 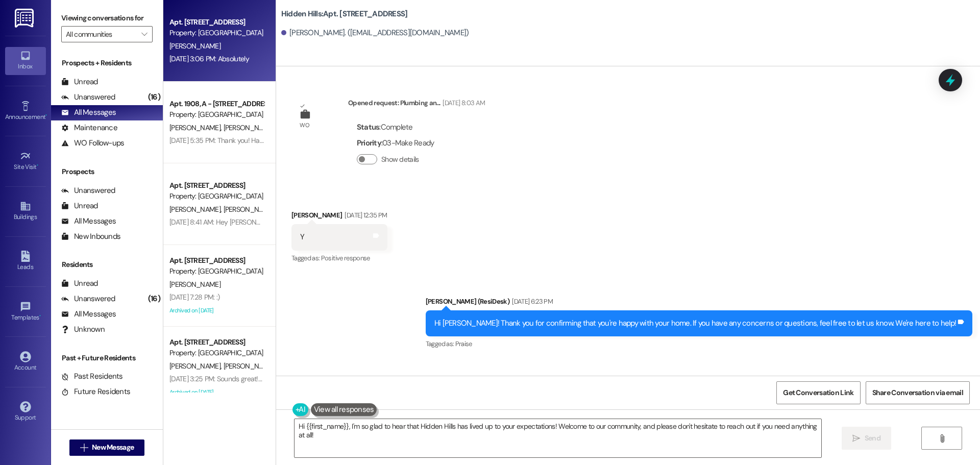 I want to click on div: Unknown, so click(x=83, y=329).